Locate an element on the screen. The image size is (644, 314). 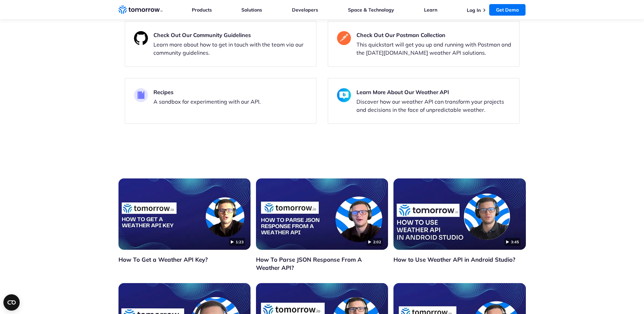
span: 1:23 is located at coordinates (237, 242).